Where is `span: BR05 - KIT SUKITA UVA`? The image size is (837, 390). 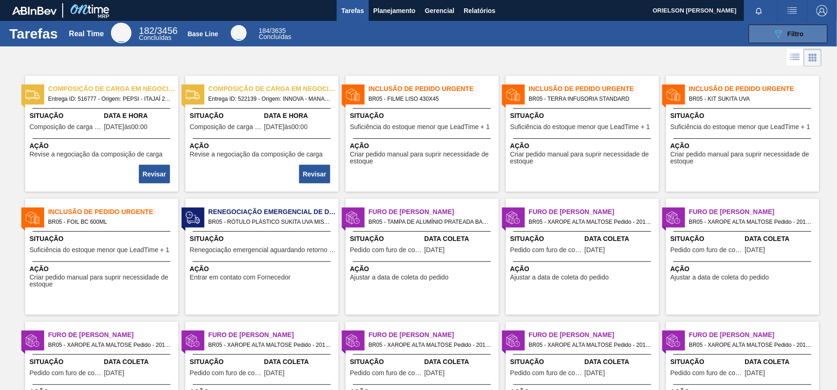
span: BR05 - KIT SUKITA UVA is located at coordinates (751, 99).